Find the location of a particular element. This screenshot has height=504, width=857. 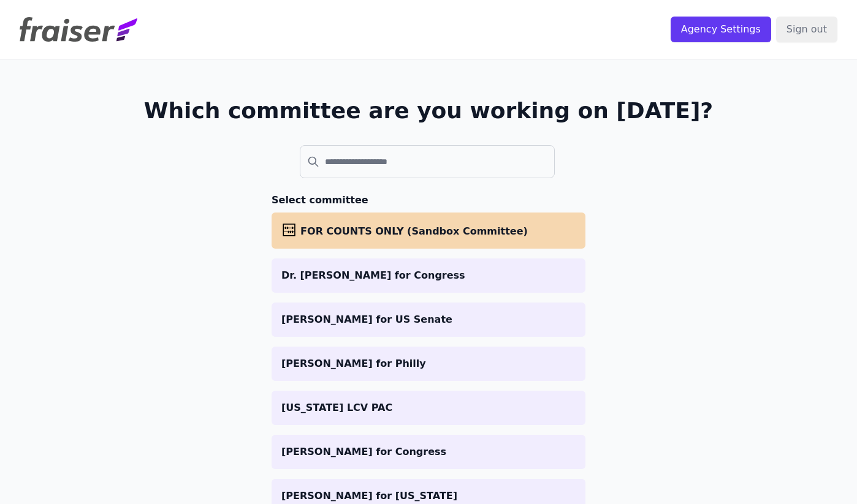

input: Agency Settings is located at coordinates (721, 29).